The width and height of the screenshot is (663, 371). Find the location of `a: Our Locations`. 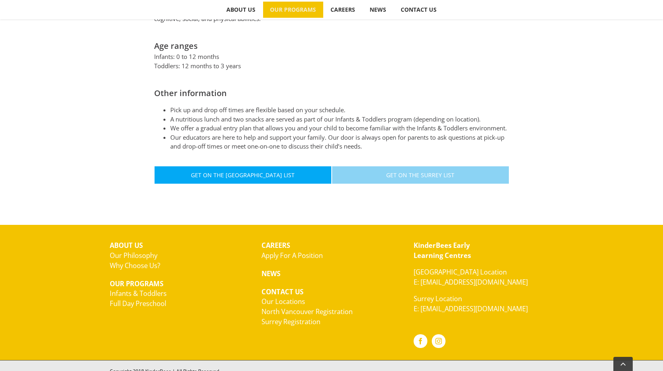

a: Our Locations is located at coordinates (283, 301).